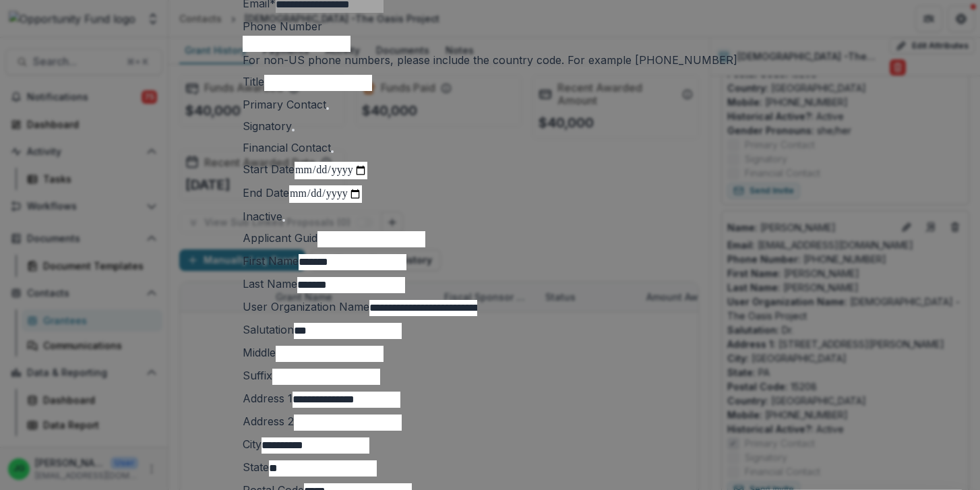 The height and width of the screenshot is (490, 980). What do you see at coordinates (271, 261) in the screenshot?
I see `label: First Name` at bounding box center [271, 261].